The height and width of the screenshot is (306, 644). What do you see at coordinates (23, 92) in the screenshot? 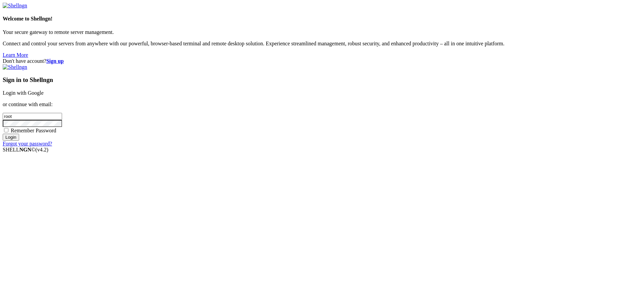
I see `a: Login with Google` at bounding box center [23, 92].